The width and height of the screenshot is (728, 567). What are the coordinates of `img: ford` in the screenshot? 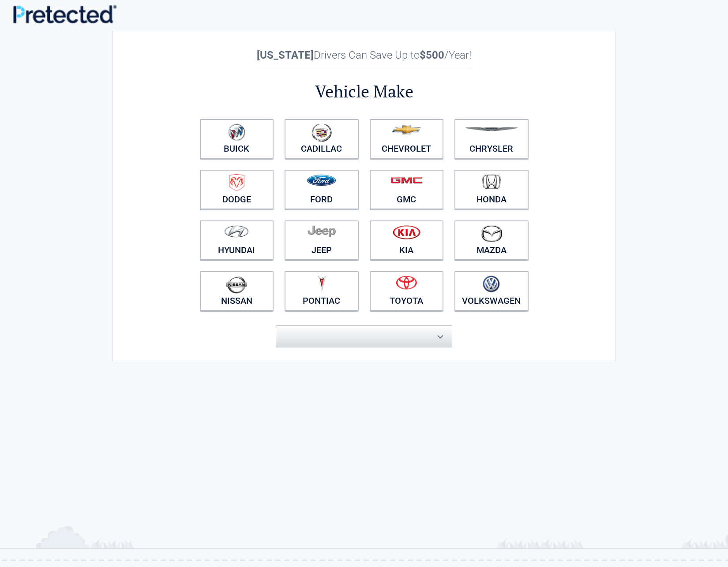 It's located at (321, 181).